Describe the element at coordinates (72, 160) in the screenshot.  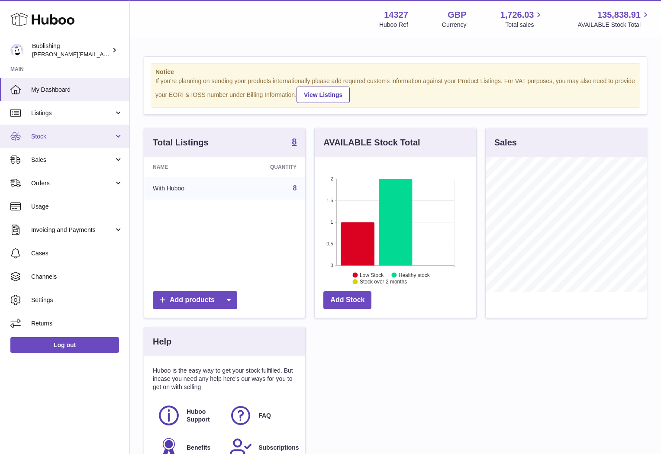
I see `span: Sales` at that location.